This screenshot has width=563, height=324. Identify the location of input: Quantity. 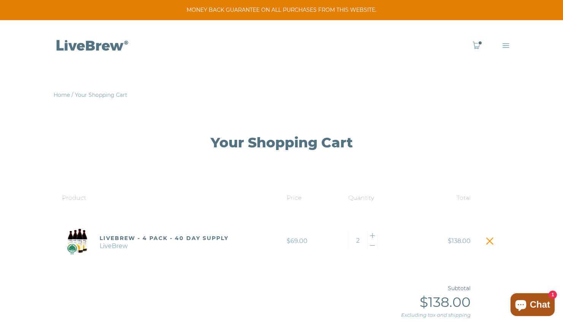
(358, 241).